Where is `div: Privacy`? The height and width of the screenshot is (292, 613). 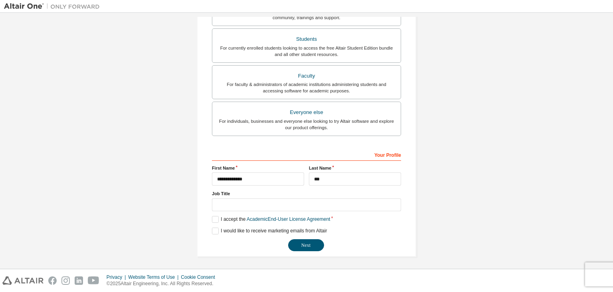 div: Privacy is located at coordinates (117, 277).